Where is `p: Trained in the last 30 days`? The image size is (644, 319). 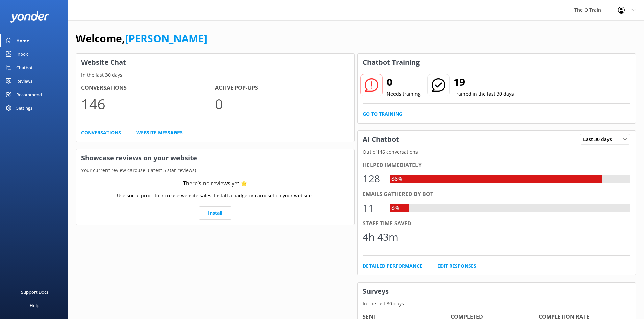 p: Trained in the last 30 days is located at coordinates (484, 94).